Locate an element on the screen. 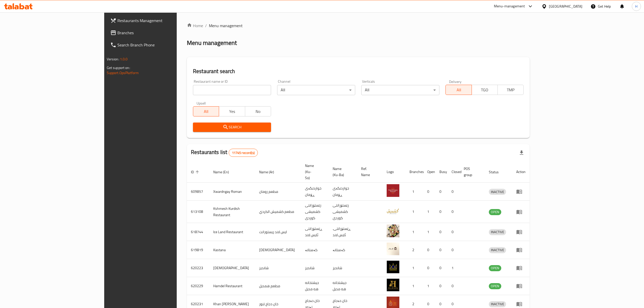 The height and width of the screenshot is (308, 644). span: H is located at coordinates (636, 6).